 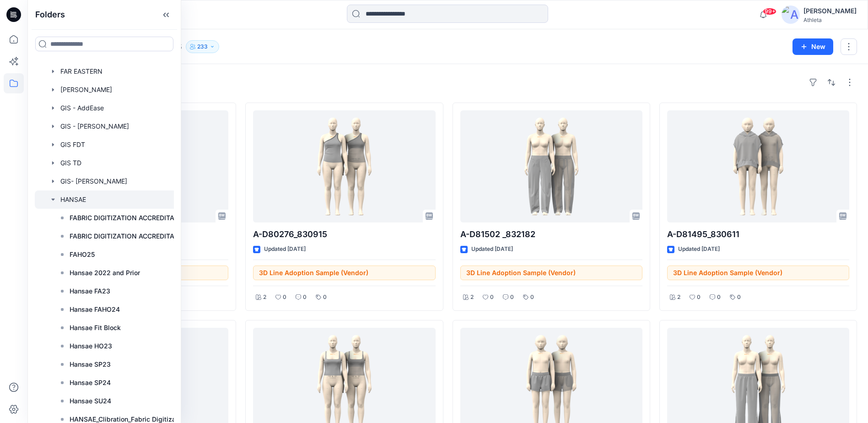 I want to click on p: A-D81495_830611, so click(x=758, y=234).